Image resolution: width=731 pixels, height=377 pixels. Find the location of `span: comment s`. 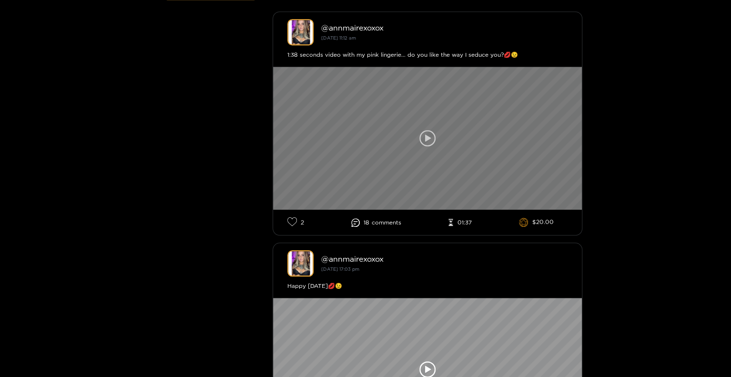

span: comment s is located at coordinates (386, 223).